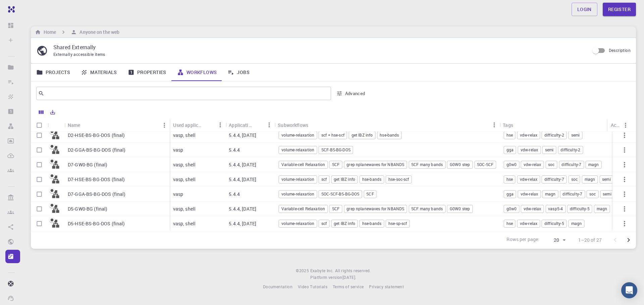  I want to click on span: scf, so click(324, 179).